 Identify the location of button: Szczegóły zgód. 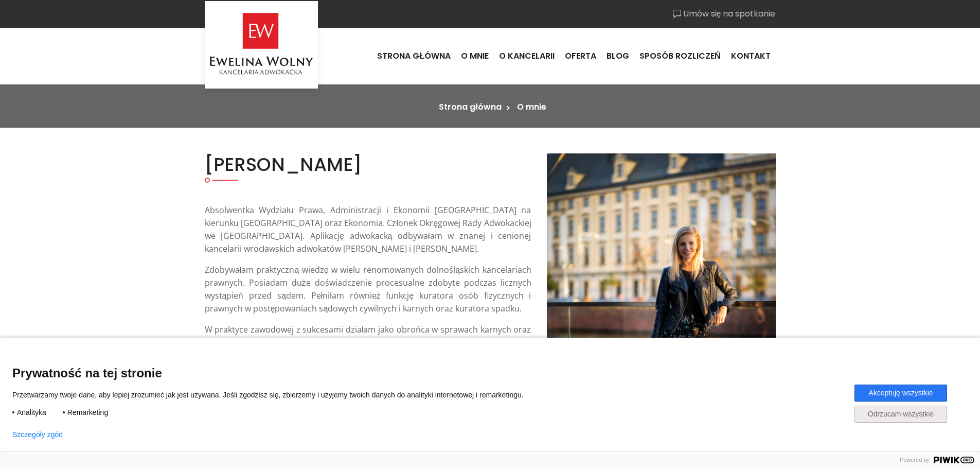
(38, 434).